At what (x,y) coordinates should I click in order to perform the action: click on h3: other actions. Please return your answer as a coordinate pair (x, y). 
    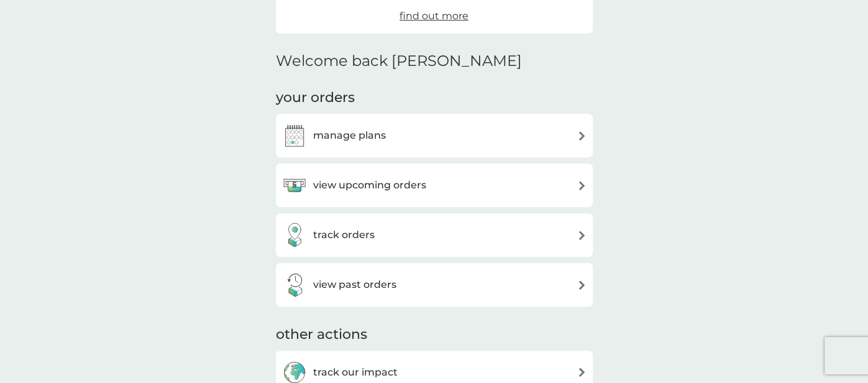
    Looking at the image, I should click on (321, 335).